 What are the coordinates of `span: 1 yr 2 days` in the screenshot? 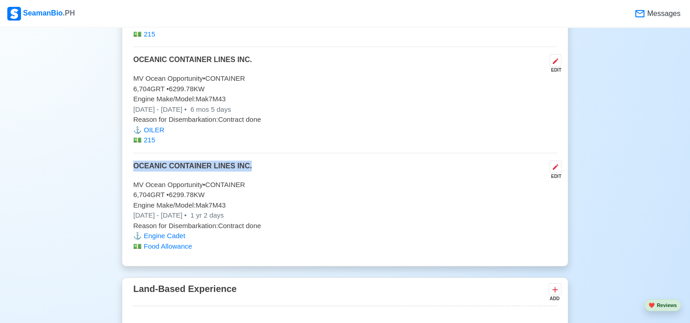 It's located at (206, 215).